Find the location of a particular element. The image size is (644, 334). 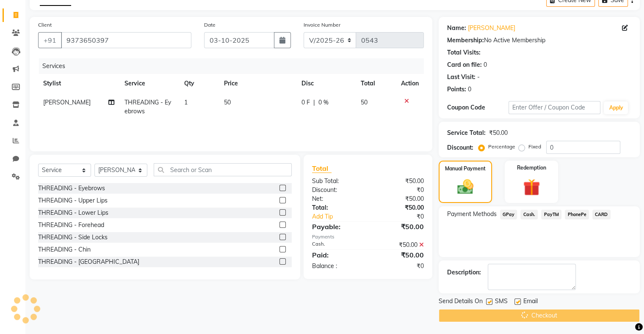

span: Payment Methods is located at coordinates (472, 214).